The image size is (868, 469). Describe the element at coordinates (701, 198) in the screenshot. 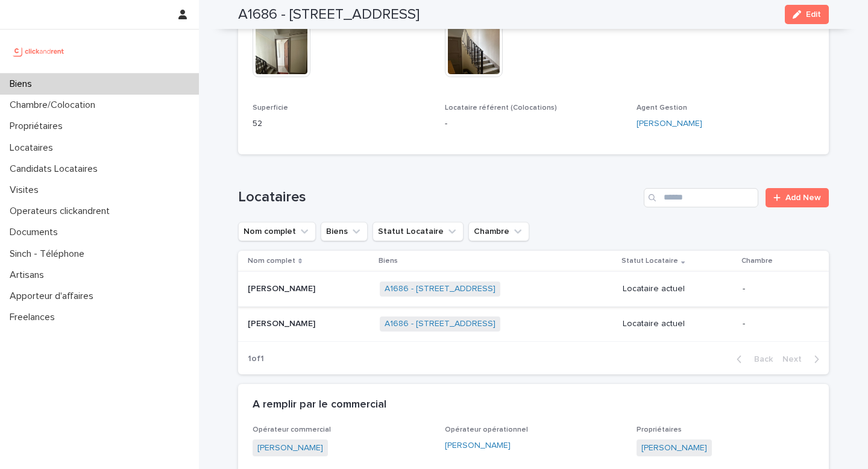

I see `div: Search` at that location.